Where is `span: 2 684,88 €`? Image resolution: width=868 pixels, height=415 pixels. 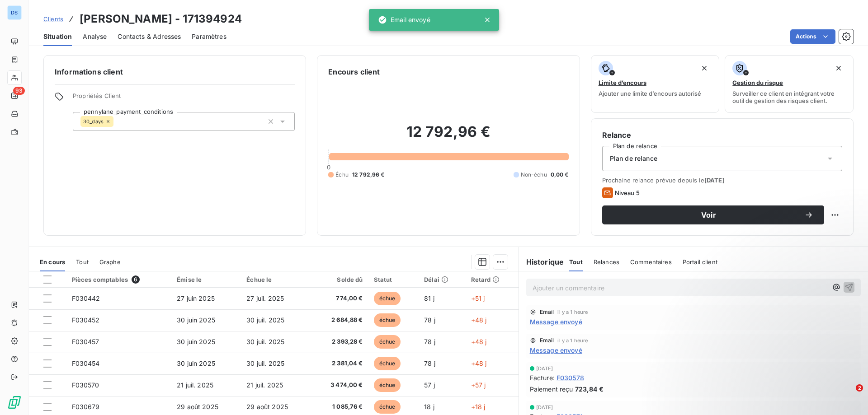 span: 2 684,88 € is located at coordinates (339, 320).